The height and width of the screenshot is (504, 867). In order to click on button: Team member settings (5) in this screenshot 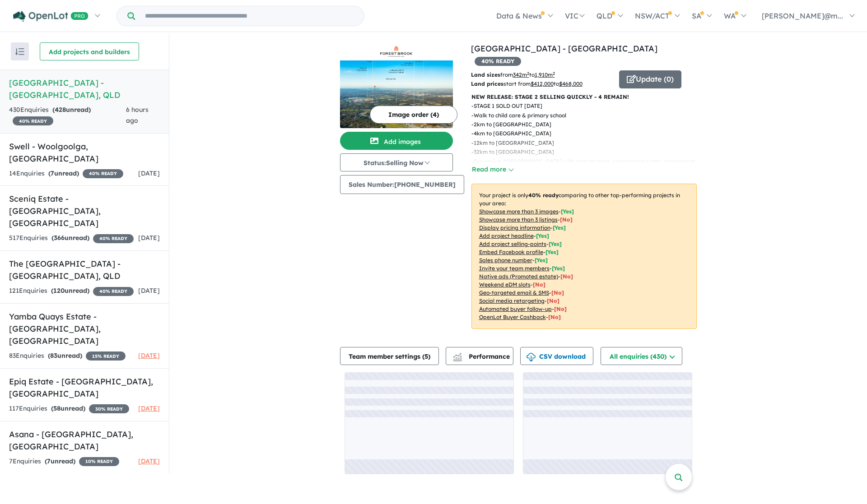, I will do `click(389, 356)`.